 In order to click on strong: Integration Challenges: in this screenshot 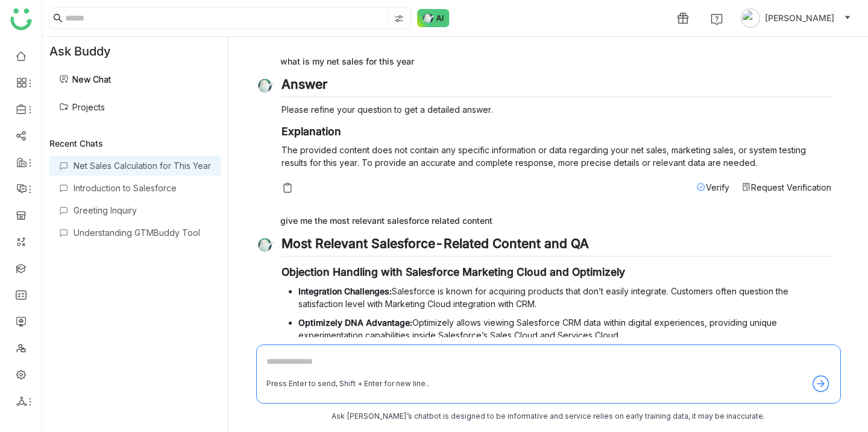, I will do `click(345, 291)`.